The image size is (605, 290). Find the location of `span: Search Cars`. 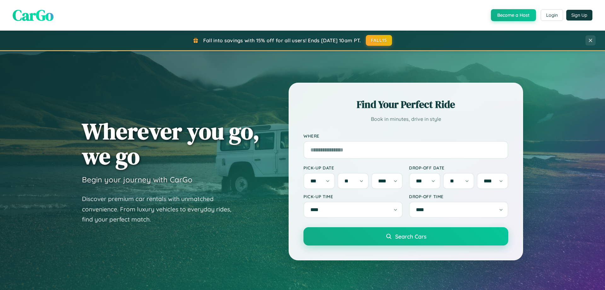

span: Search Cars is located at coordinates (411, 236).